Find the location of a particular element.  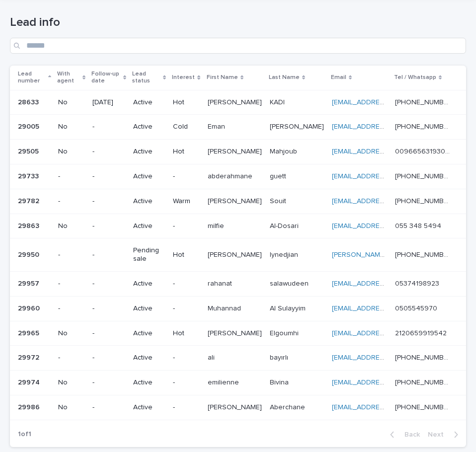

div: Search is located at coordinates (238, 45).